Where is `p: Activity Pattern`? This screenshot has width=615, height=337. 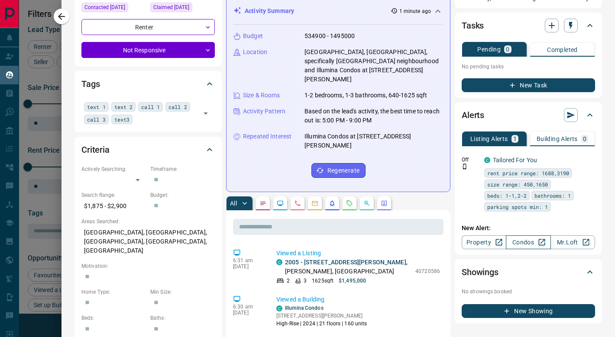
p: Activity Pattern is located at coordinates (264, 111).